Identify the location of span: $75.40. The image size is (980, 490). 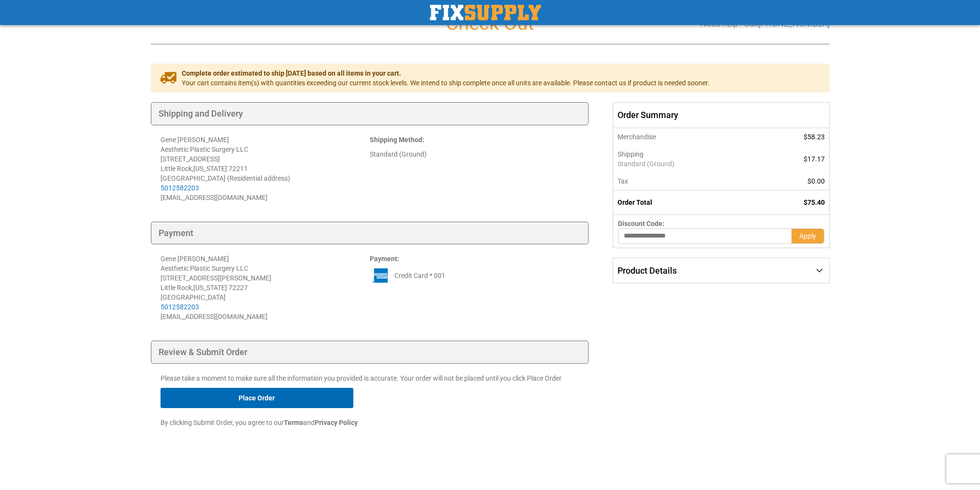
(814, 202).